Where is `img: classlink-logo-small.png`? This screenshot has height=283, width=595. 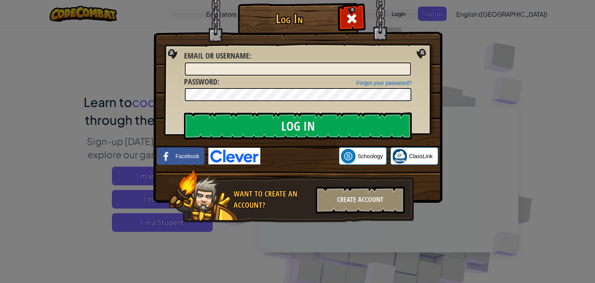
img: classlink-logo-small.png is located at coordinates (400, 156).